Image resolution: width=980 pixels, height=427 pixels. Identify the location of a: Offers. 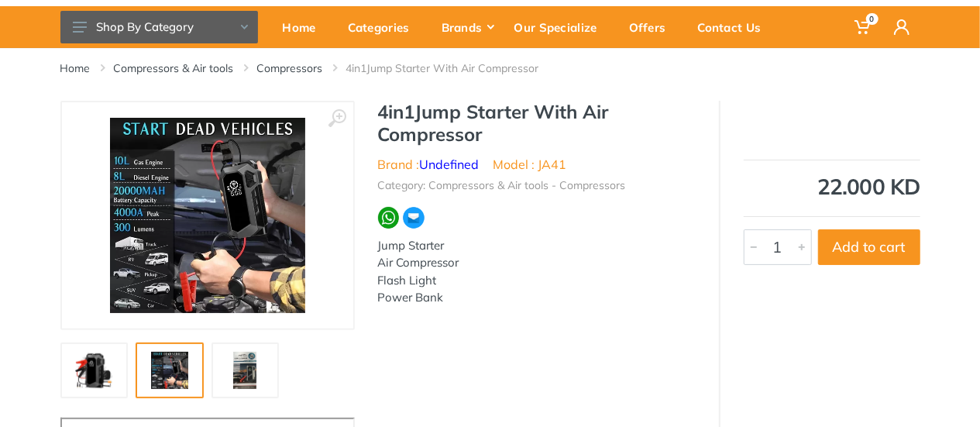
(653, 28).